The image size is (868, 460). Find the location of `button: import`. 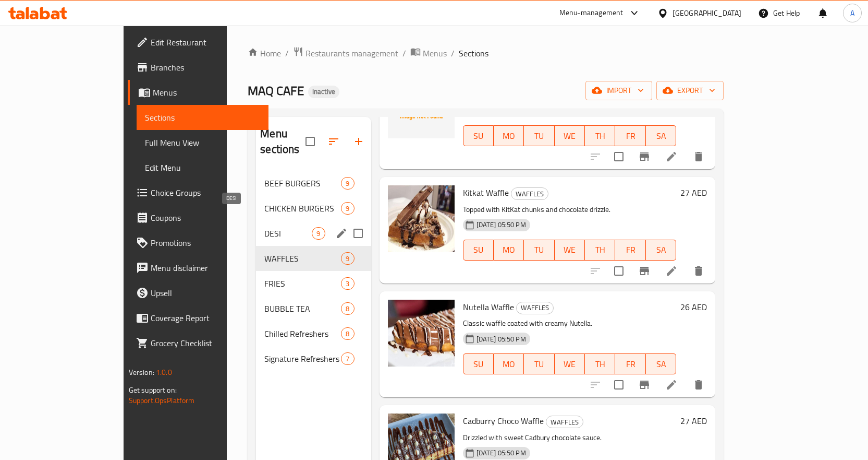

button: import is located at coordinates (619, 90).